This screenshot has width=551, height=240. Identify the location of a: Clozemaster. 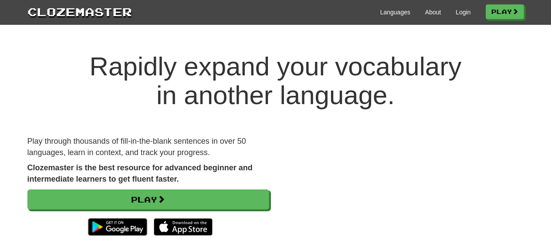
(80, 11).